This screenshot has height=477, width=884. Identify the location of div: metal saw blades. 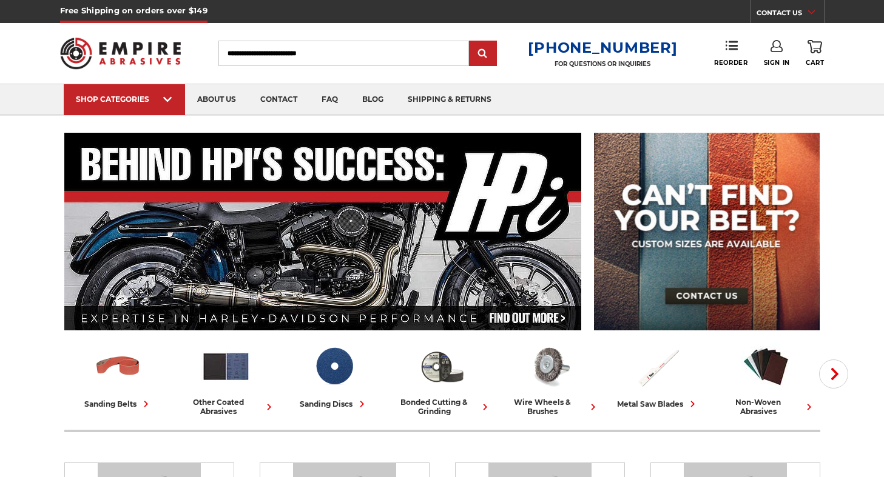
(657, 404).